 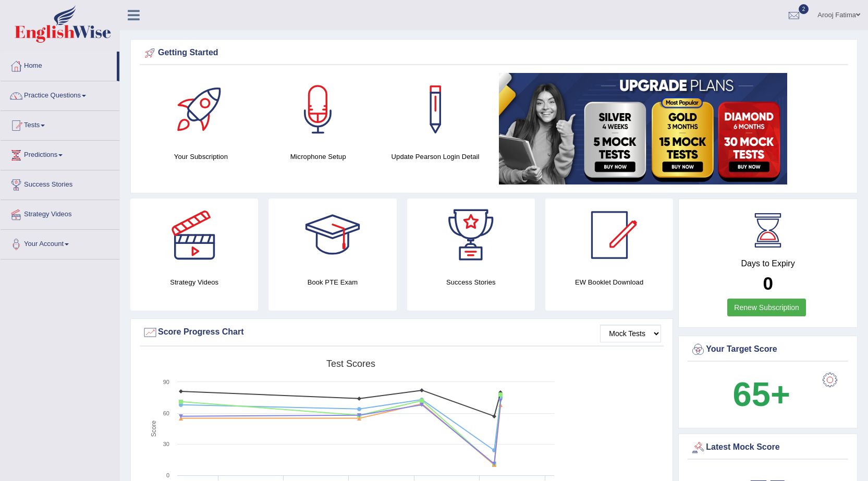 What do you see at coordinates (804, 9) in the screenshot?
I see `span: 2` at bounding box center [804, 9].